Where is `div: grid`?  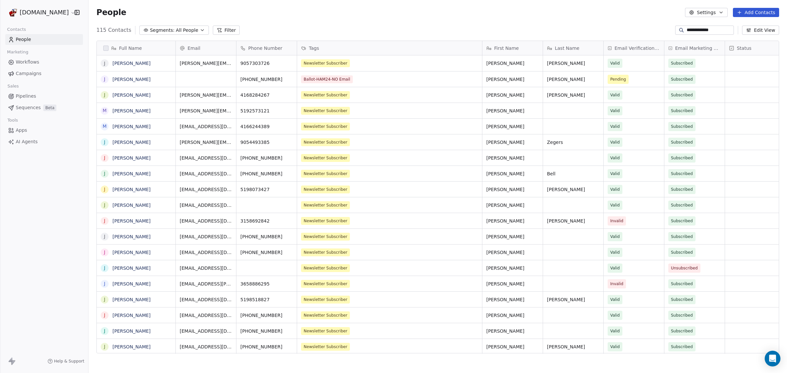
div: grid is located at coordinates (136, 205).